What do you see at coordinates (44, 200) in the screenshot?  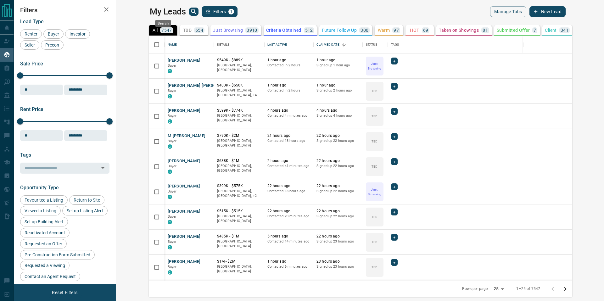 I see `span: Favourited a Listing` at bounding box center [44, 200].